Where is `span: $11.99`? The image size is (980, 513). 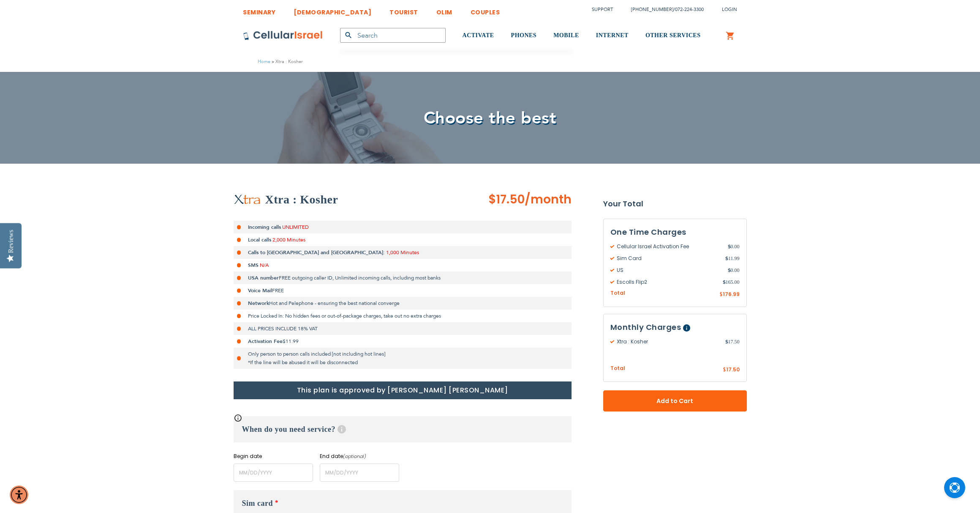
span: $11.99 is located at coordinates (291, 341).